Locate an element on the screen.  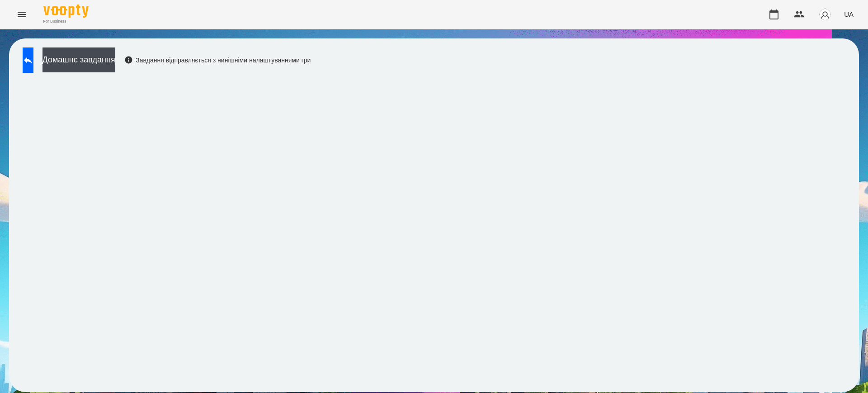
span: UA is located at coordinates (849, 14).